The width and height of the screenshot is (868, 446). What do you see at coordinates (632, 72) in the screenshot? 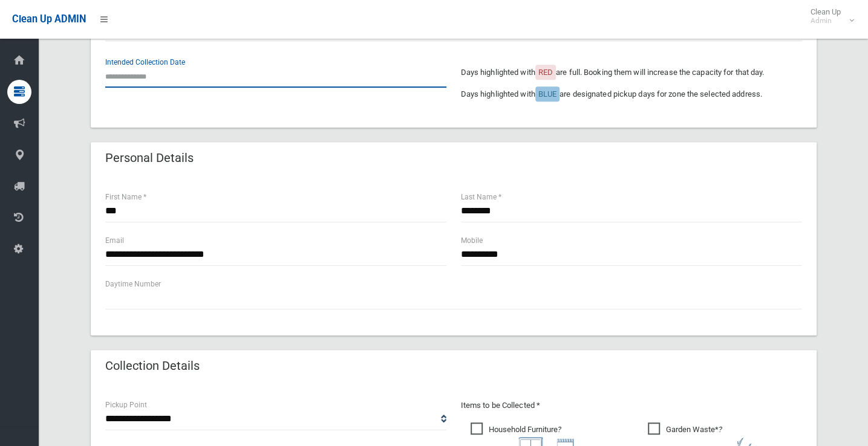
I see `p: Days highlighted with are full. Booking them will increase the capacity for that day.` at bounding box center [632, 72].